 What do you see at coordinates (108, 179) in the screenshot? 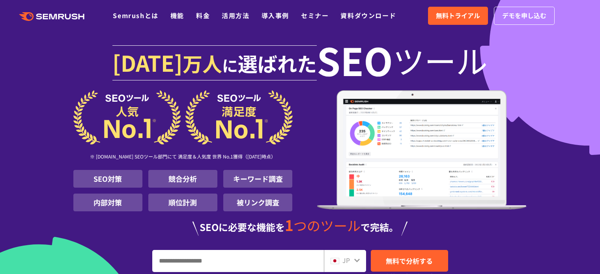
I see `li: SEO対策` at bounding box center [108, 179].